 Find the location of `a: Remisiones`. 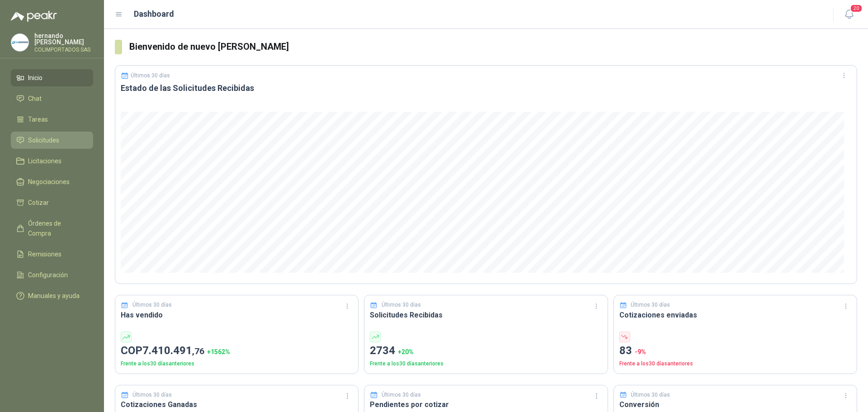

a: Remisiones is located at coordinates (52, 254).